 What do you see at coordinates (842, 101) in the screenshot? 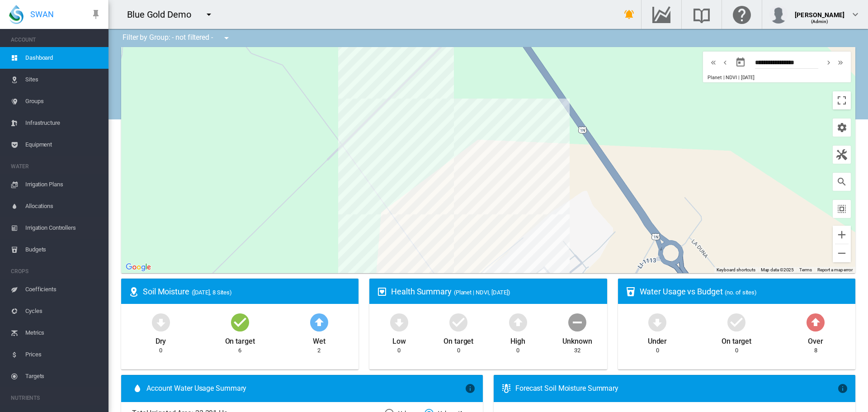
I see `button: Toggle fullscreen view` at bounding box center [842, 101].